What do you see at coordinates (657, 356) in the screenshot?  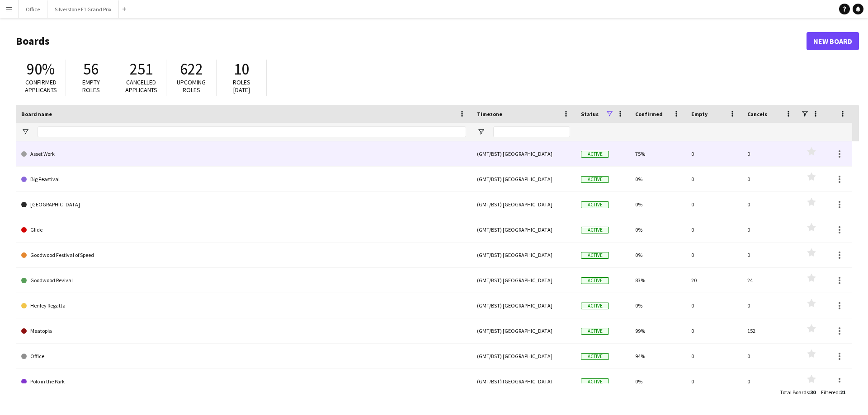 I see `div: 94%` at bounding box center [657, 356].